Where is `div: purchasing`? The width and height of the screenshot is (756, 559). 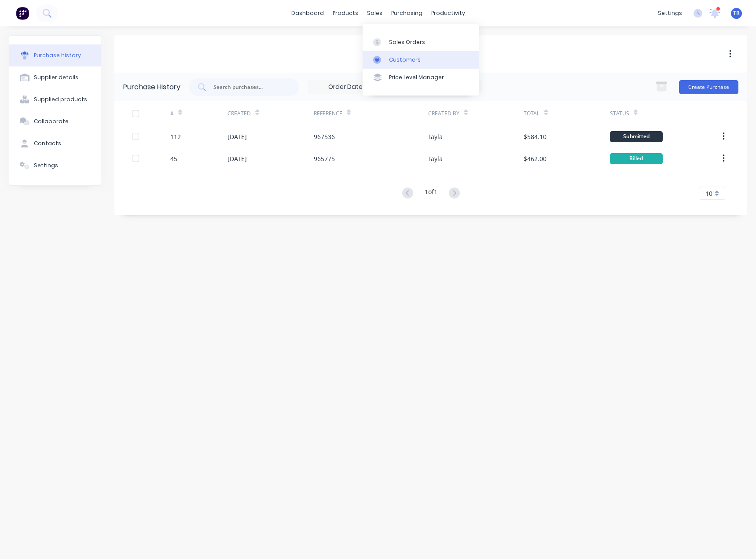
div: purchasing is located at coordinates (407, 13).